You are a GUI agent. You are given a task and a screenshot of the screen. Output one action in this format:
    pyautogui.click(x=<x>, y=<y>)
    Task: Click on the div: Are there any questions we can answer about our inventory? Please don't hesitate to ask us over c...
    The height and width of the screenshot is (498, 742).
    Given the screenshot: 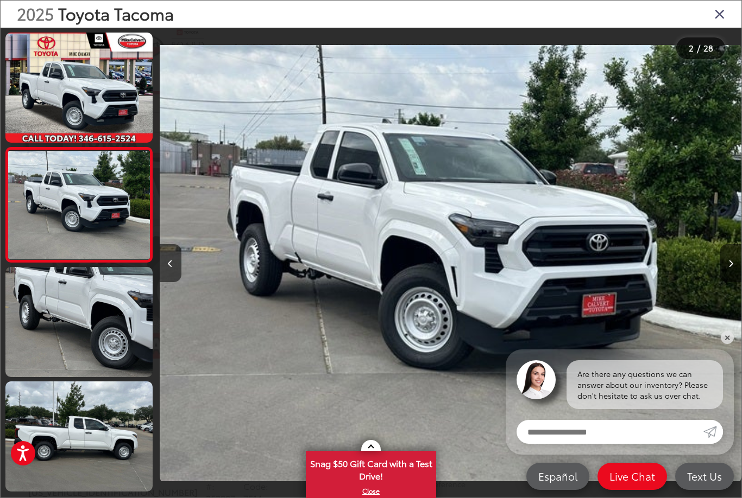 What is the action you would take?
    pyautogui.click(x=645, y=385)
    